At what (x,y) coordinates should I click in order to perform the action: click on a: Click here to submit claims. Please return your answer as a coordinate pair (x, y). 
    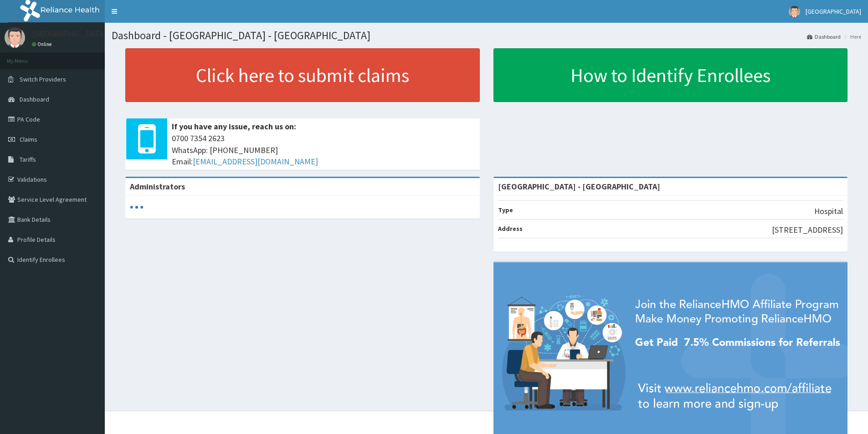
    Looking at the image, I should click on (303, 75).